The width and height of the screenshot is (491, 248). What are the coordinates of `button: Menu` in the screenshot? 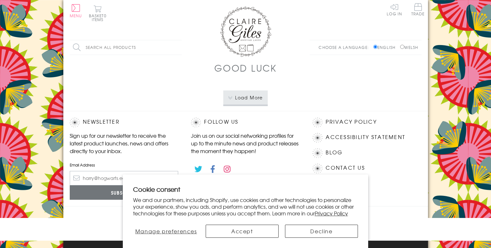 It's located at (76, 11).